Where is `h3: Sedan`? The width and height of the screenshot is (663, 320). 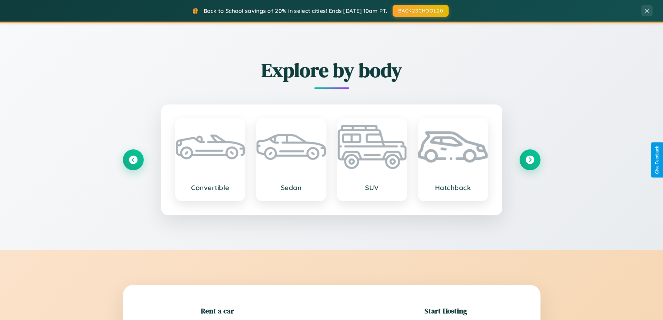
h3: Sedan is located at coordinates (291, 187).